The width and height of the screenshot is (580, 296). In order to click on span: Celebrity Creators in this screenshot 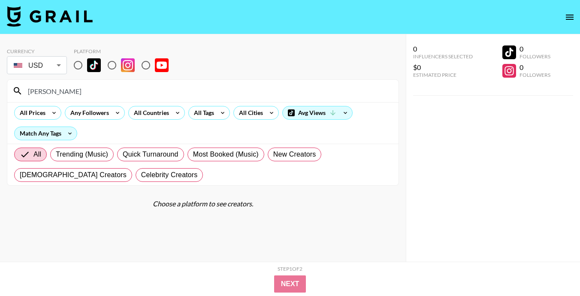, I will do `click(169, 175)`.